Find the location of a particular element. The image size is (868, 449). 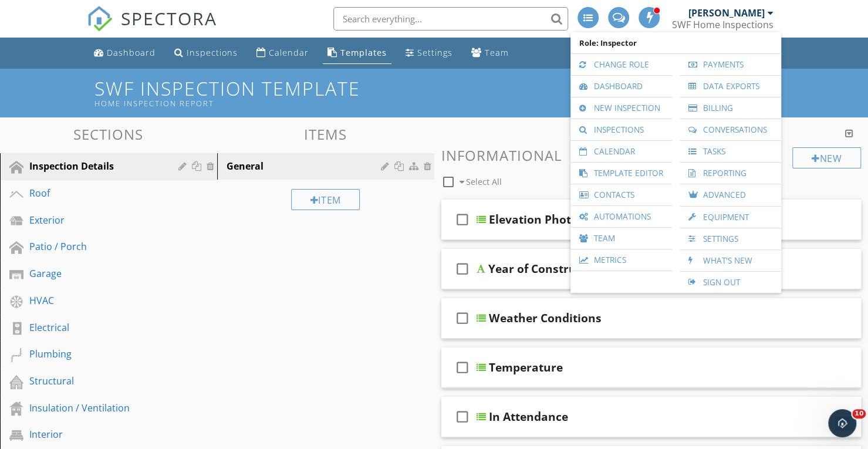

div: Plumbing is located at coordinates (95, 354).